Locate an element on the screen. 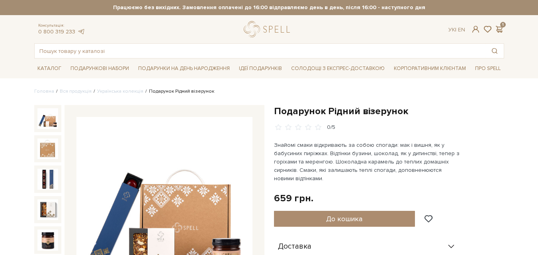 Image resolution: width=538 pixels, height=255 pixels. a: Про Spell is located at coordinates (488, 69).